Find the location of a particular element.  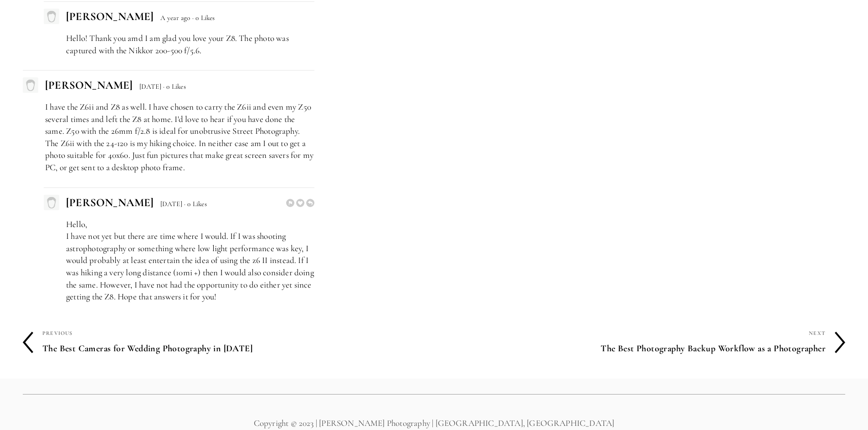

div: Previous is located at coordinates (238, 333).